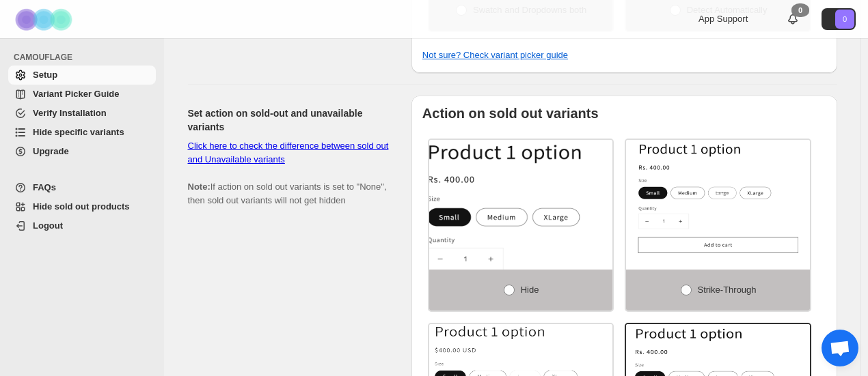 The height and width of the screenshot is (376, 868). I want to click on a: Verify Installation, so click(82, 113).